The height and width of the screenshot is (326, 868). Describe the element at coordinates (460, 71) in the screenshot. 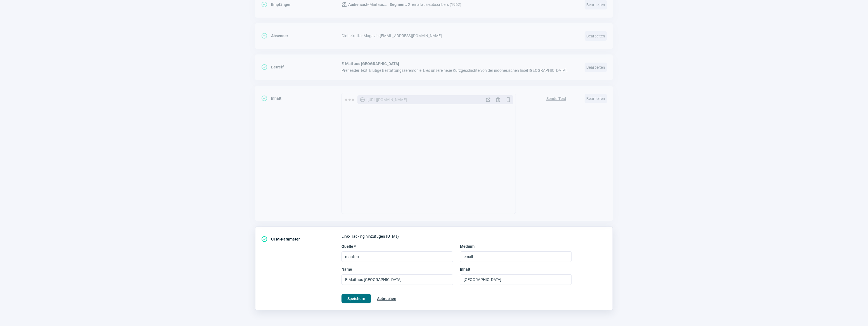

I see `span: Preheader Text: Blutige Bestattungszeremonie: Lies unsere neue Kurzgeschichte von der indonesisch...` at that location.